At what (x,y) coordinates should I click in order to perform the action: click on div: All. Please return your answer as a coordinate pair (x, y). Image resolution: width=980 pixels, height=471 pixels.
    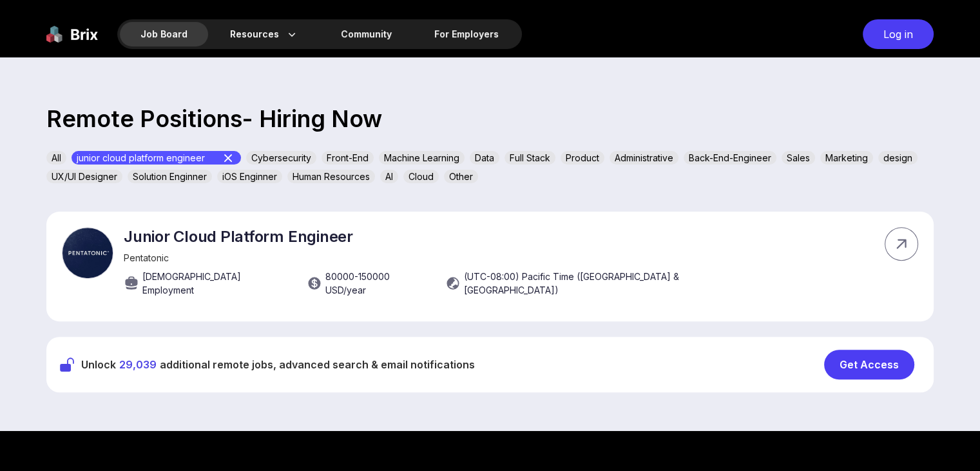
    Looking at the image, I should click on (56, 157).